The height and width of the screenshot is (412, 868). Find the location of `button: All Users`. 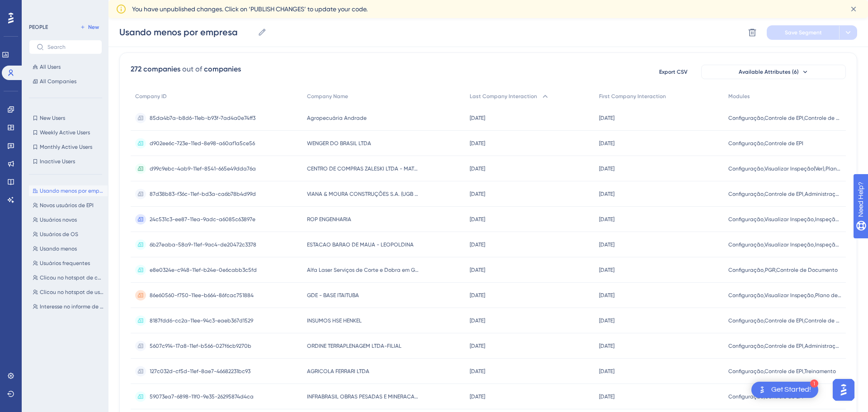

button: All Users is located at coordinates (66, 67).